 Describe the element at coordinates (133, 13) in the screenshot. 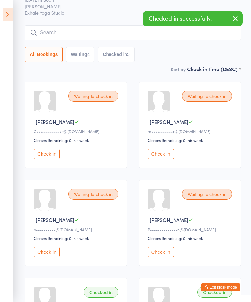

I see `span: Exhale Yoga Studio` at that location.